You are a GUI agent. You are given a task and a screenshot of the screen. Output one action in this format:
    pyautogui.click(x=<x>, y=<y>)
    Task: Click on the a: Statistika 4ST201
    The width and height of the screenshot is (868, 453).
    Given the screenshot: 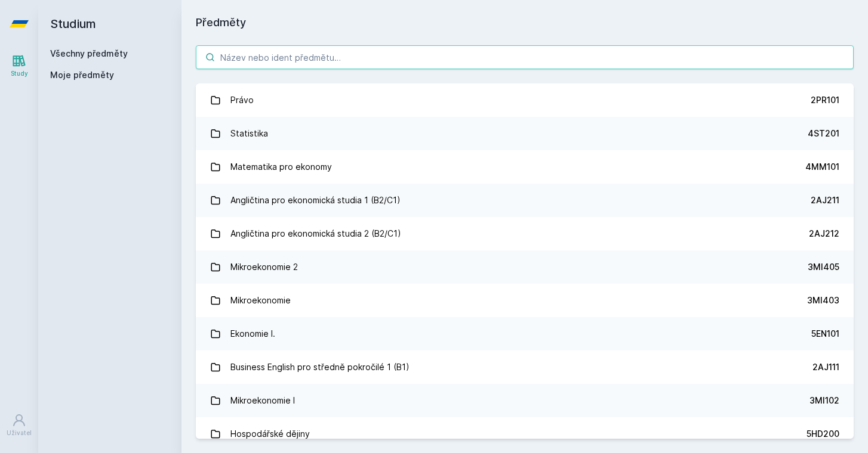 What is the action you would take?
    pyautogui.click(x=524, y=134)
    